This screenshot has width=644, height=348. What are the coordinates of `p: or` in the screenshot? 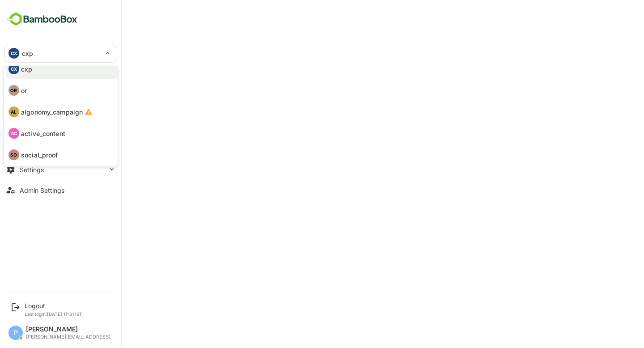 It's located at (24, 90).